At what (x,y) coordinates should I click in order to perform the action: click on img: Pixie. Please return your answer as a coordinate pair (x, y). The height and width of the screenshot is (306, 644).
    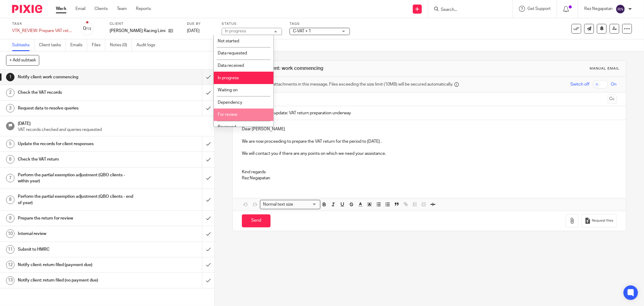
    Looking at the image, I should click on (27, 9).